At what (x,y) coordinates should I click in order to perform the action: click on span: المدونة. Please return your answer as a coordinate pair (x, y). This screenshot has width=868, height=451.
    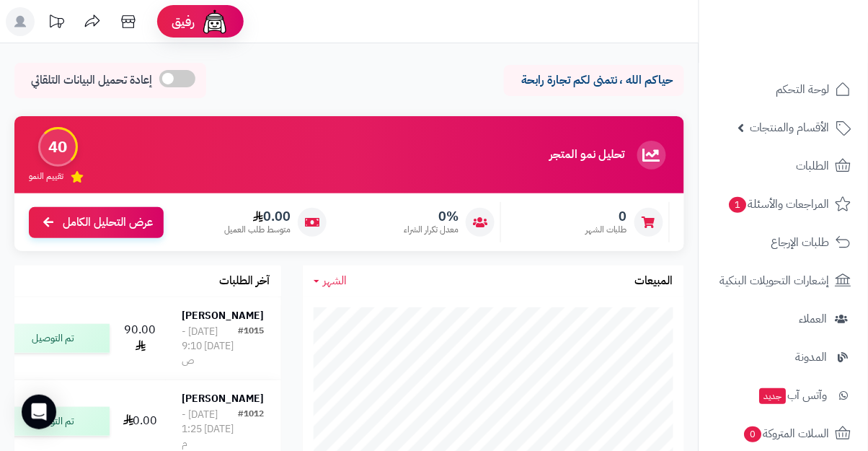
    Looking at the image, I should click on (812, 357).